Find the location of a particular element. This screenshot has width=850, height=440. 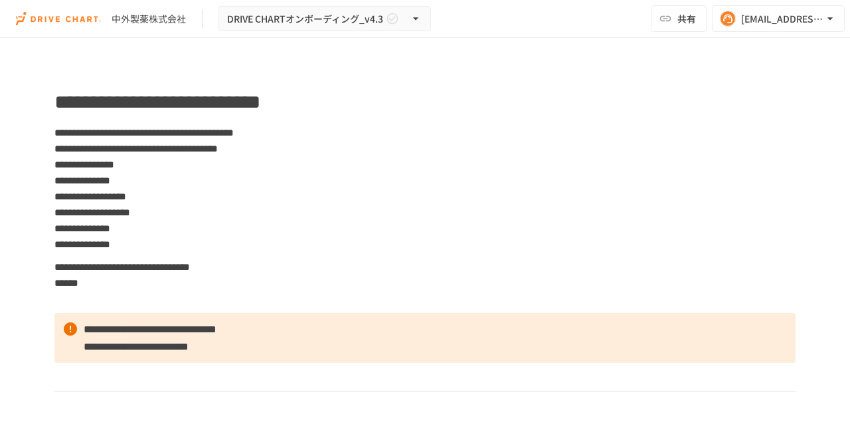

button: DRIVE CHARTオンボーディング_v4.3 is located at coordinates (325, 19).